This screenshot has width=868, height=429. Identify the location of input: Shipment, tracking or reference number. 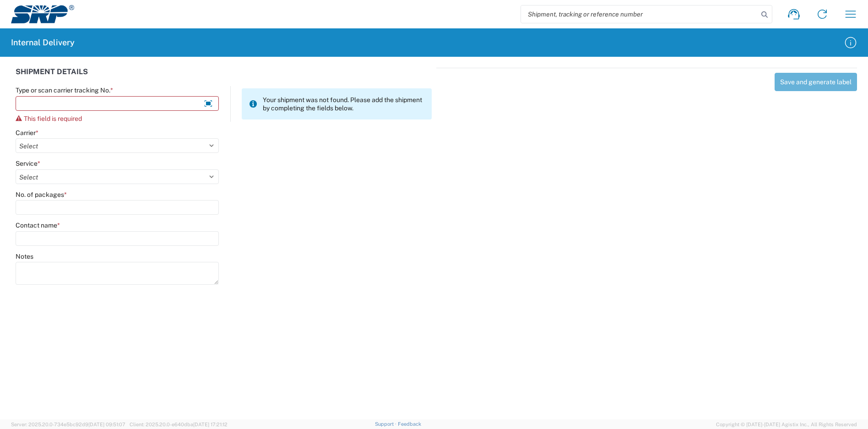
(639, 14).